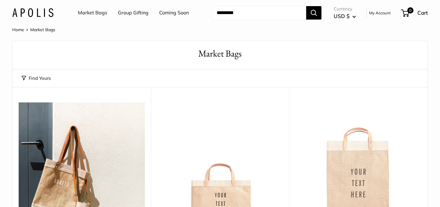 The image size is (440, 207). What do you see at coordinates (314, 13) in the screenshot?
I see `button: Search` at bounding box center [314, 13].